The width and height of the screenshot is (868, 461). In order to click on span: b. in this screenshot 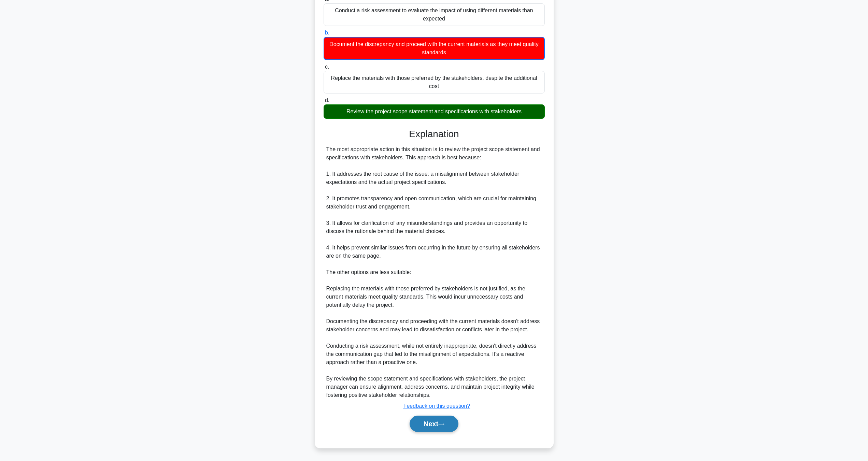, I will do `click(327, 32)`.